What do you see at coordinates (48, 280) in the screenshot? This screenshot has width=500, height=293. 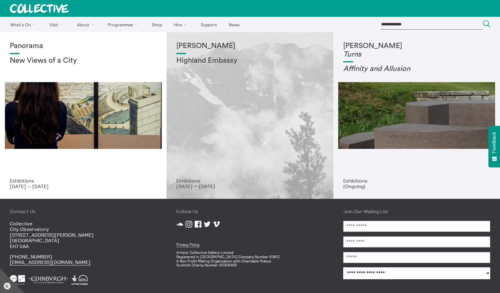 I see `img: City Of Edinburgh Council White` at bounding box center [48, 280].